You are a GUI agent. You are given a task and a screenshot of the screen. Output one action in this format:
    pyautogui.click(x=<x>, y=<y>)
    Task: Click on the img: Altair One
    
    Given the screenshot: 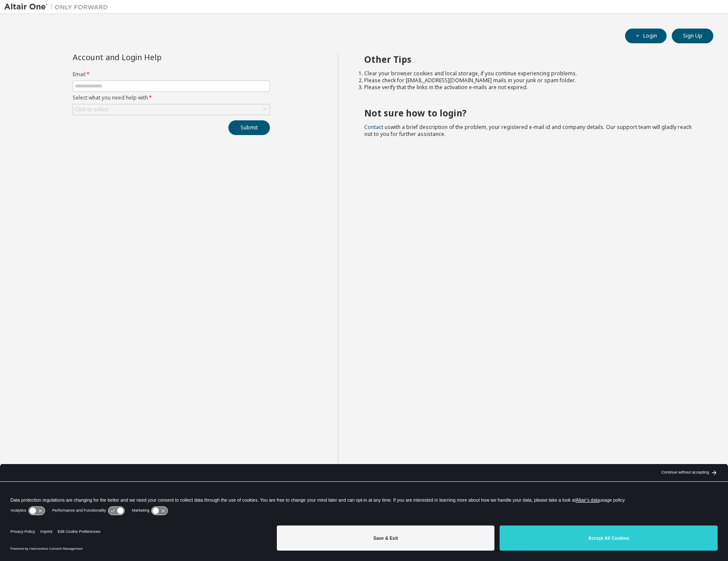 What is the action you would take?
    pyautogui.click(x=58, y=7)
    